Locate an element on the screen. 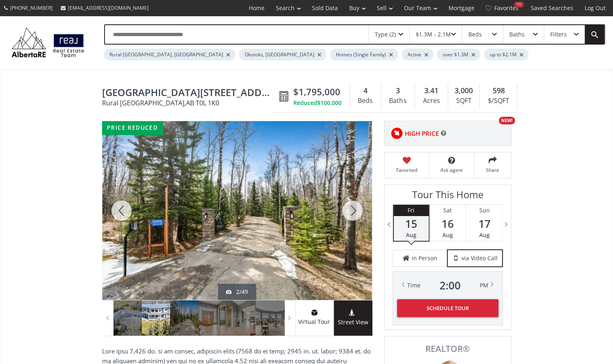 This screenshot has height=364, width=613. button: Schedule Tour is located at coordinates (448, 308).